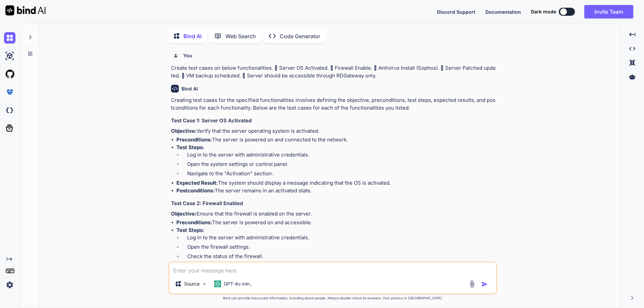 Image resolution: width=644 pixels, height=308 pixels. What do you see at coordinates (609, 12) in the screenshot?
I see `button: Invite Team` at bounding box center [609, 12].